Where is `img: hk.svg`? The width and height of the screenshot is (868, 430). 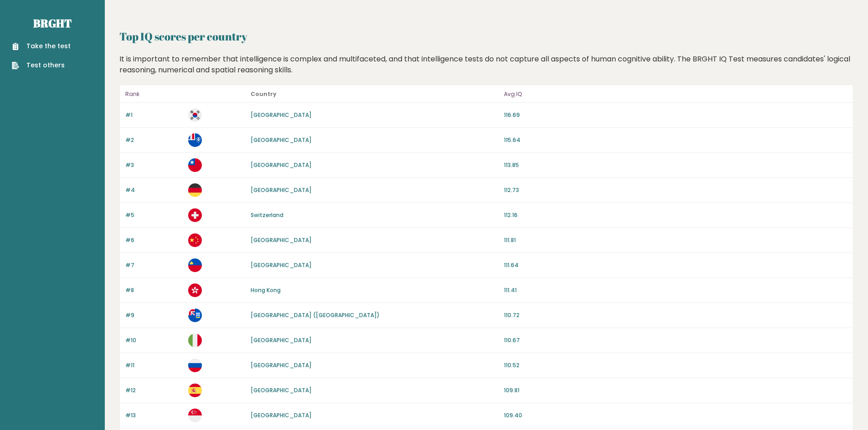 img: hk.svg is located at coordinates (195, 290).